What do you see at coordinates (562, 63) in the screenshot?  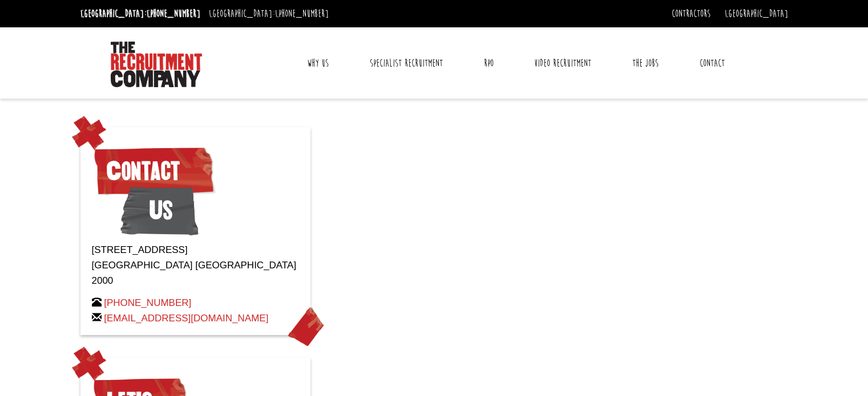 I see `a: Video Recruitment` at bounding box center [562, 63].